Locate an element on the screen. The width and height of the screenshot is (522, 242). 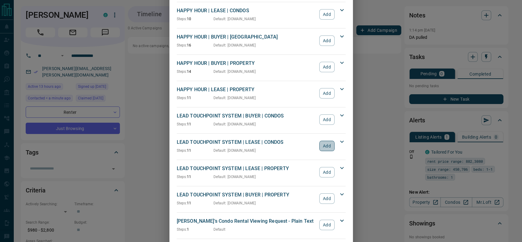
p: LEAD TOUCHPOINT SYSTEM | LEASE | CONDOS is located at coordinates (247, 142).